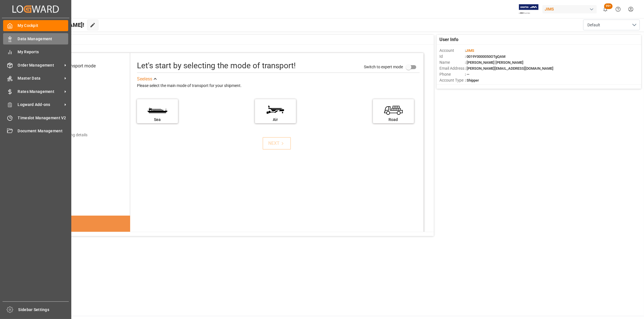 This screenshot has height=319, width=644. I want to click on span: My Reports, so click(43, 52).